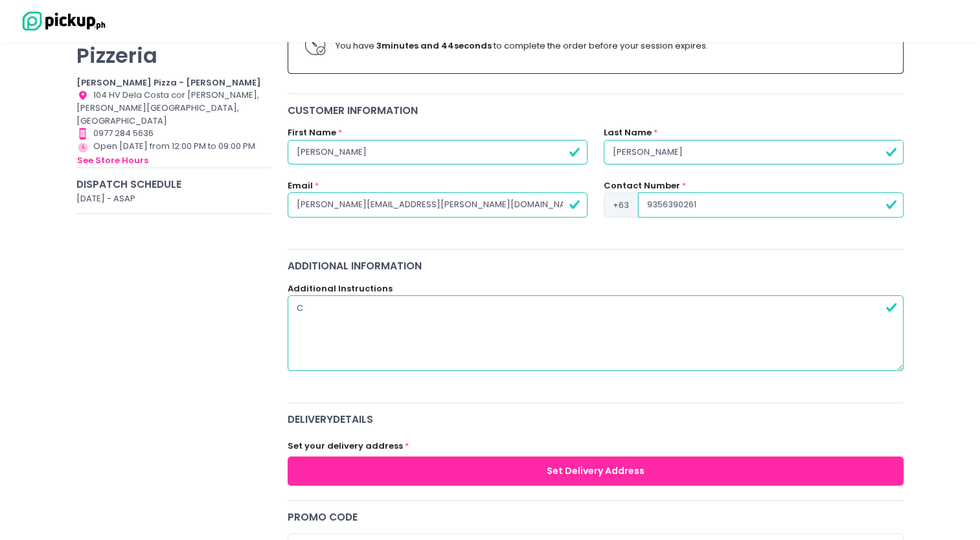 The width and height of the screenshot is (980, 540). I want to click on button: see store hours, so click(113, 161).